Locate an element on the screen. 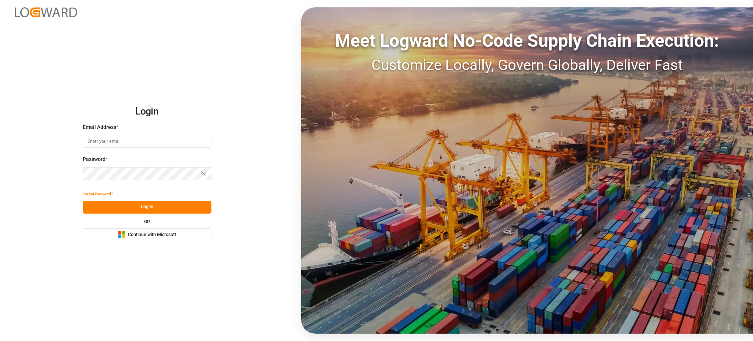  button: Log In is located at coordinates (147, 207).